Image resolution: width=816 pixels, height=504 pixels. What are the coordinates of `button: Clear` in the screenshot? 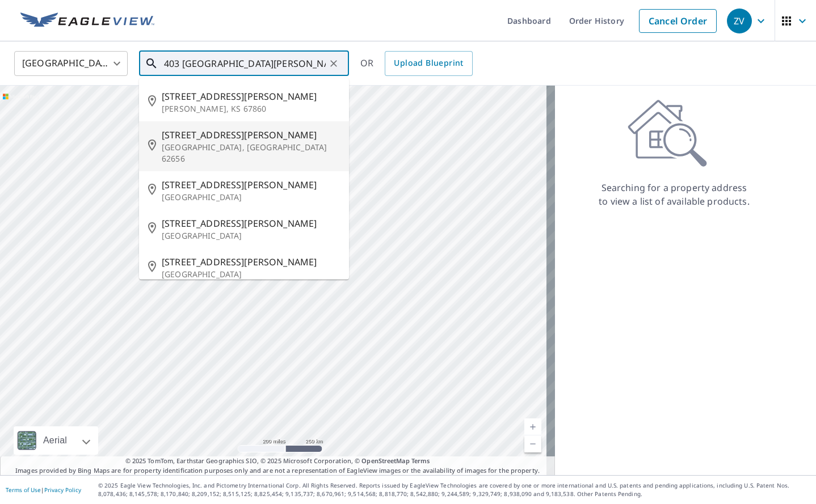 It's located at (334, 63).